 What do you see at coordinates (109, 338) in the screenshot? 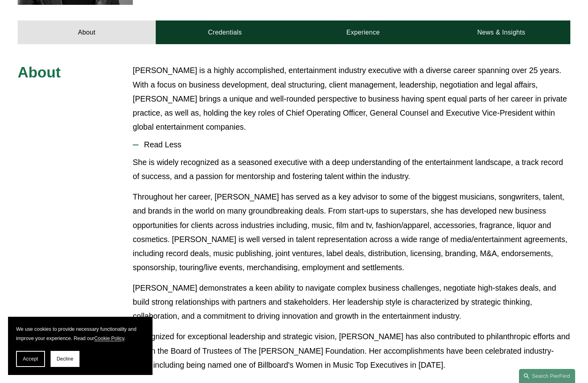
I see `a: Cookie Policy` at bounding box center [109, 338].